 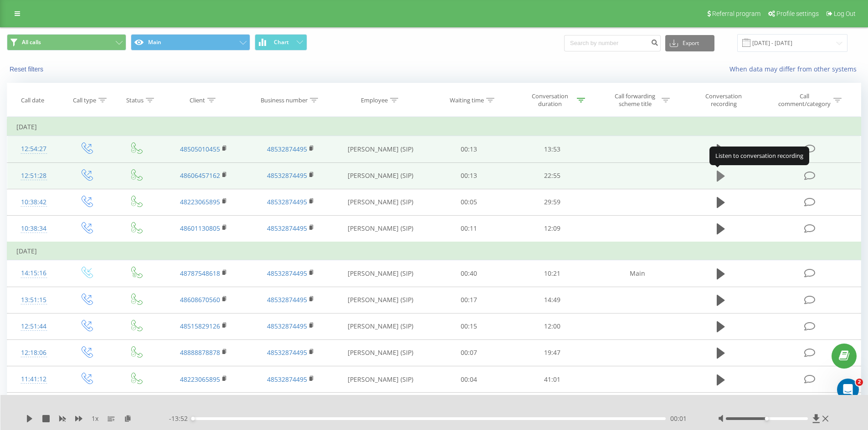 I want to click on td: 41:01, so click(x=552, y=380).